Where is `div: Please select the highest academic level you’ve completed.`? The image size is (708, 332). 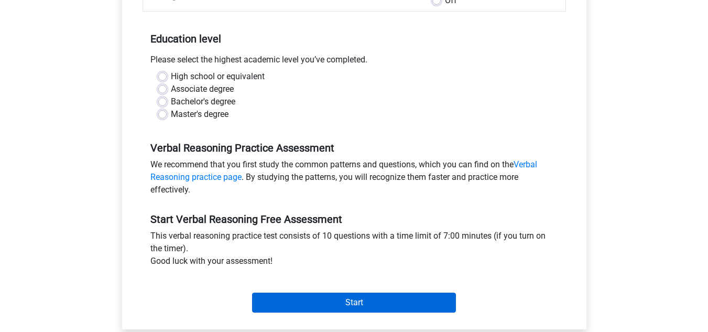 div: Please select the highest academic level you’ve completed. is located at coordinates (354, 62).